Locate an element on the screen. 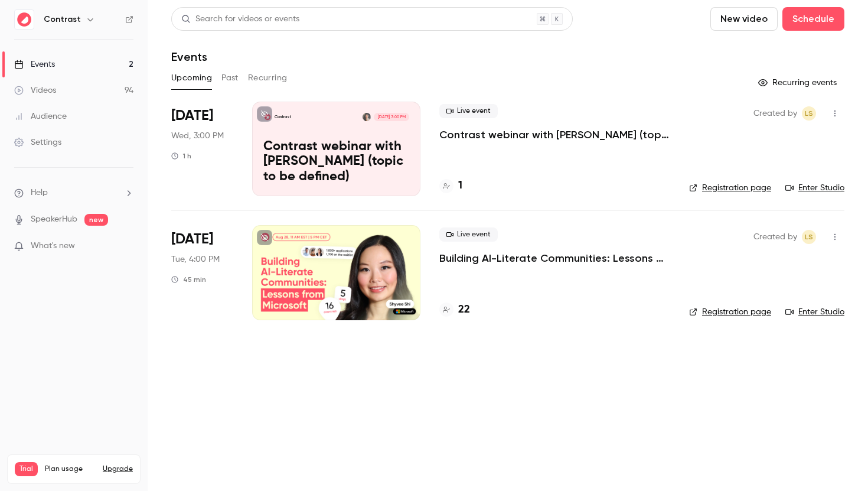 The height and width of the screenshot is (491, 868). span: Wed, 3:00 PM is located at coordinates (197, 136).